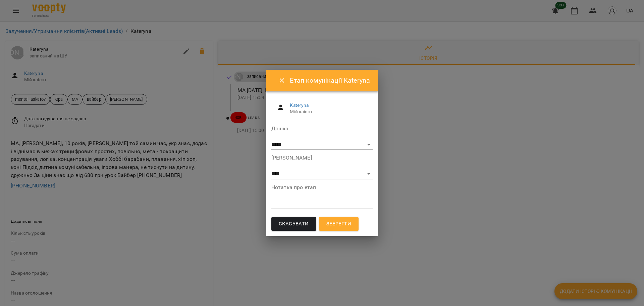 Image resolution: width=644 pixels, height=306 pixels. I want to click on span: Зберегти, so click(339, 224).